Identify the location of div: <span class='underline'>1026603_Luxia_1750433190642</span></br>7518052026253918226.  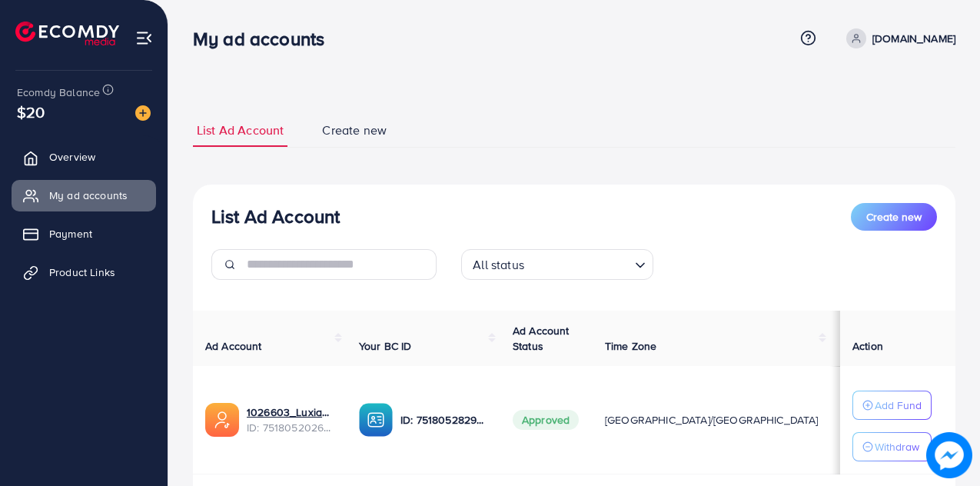
(290, 420).